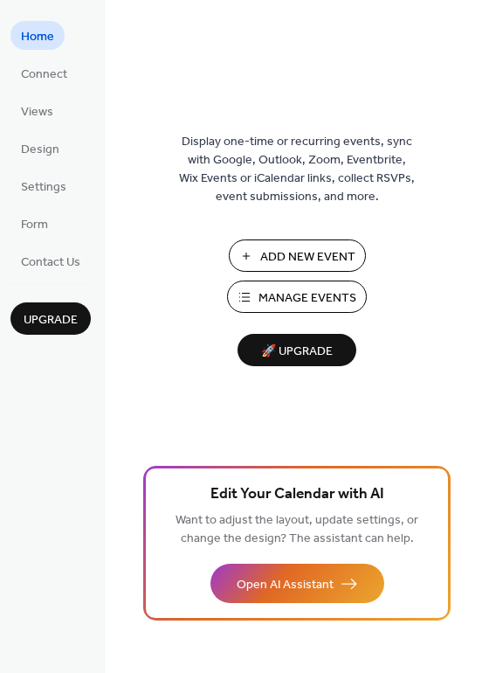 The image size is (489, 673). I want to click on span: Form, so click(34, 224).